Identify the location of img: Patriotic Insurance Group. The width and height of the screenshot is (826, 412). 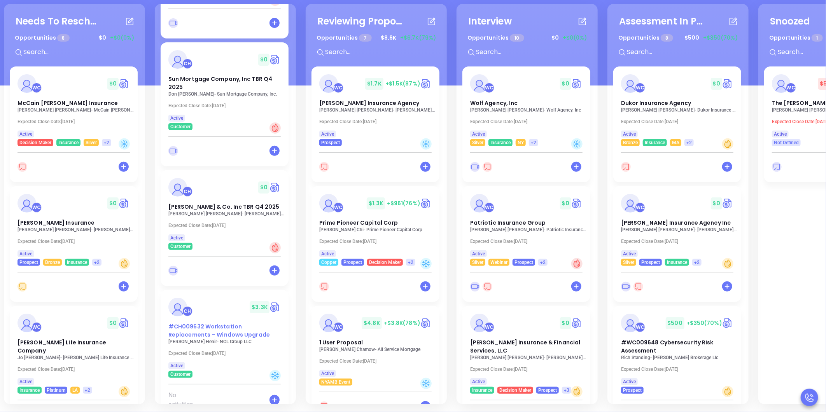
(479, 203).